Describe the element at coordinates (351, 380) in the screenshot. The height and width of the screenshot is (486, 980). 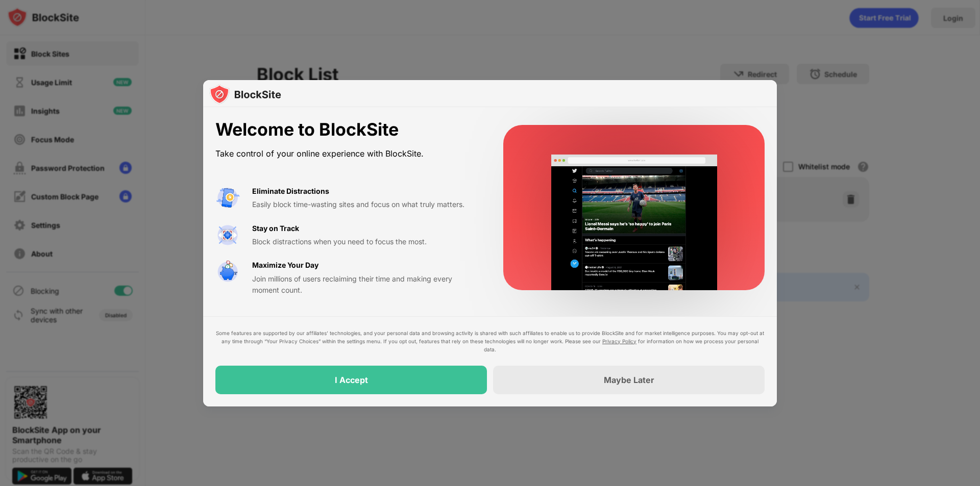
I see `div: I Accept` at that location.